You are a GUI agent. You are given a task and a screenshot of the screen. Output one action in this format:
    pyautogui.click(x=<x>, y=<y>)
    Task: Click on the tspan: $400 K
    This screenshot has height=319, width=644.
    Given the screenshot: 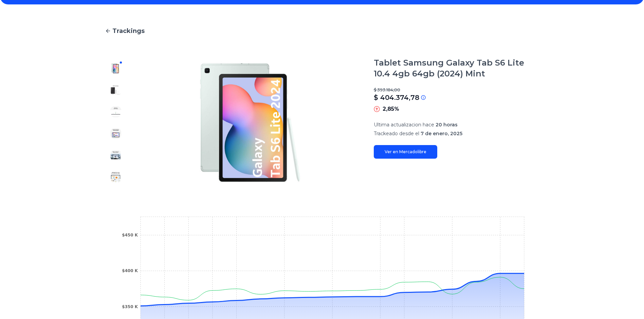 What is the action you would take?
    pyautogui.click(x=130, y=271)
    